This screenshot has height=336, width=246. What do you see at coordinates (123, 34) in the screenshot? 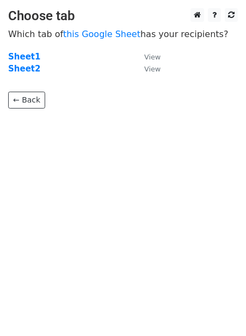
I see `p: Which tab of has your recipients?` at bounding box center [123, 34].